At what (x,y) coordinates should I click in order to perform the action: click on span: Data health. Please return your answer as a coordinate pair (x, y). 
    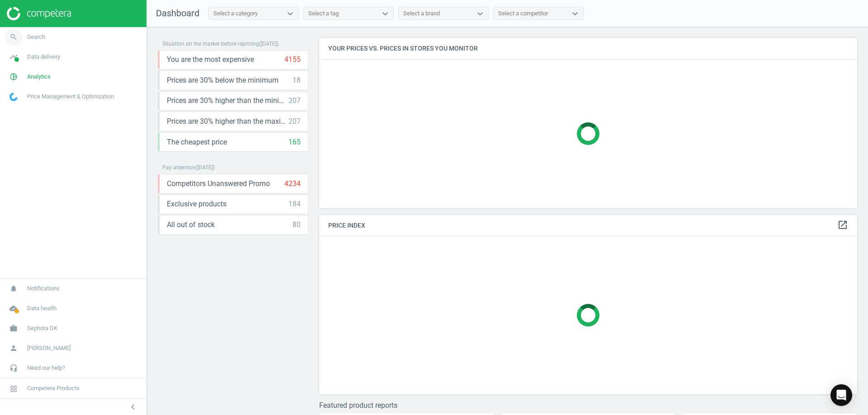
    Looking at the image, I should click on (41, 308).